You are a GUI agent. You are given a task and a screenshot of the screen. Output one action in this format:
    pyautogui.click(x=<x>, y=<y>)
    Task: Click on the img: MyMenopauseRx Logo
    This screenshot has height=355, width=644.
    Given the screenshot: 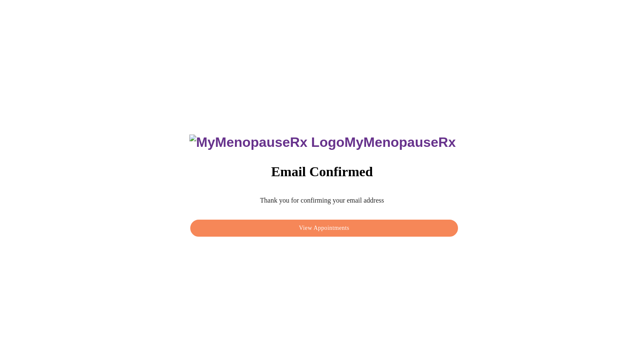 What is the action you would take?
    pyautogui.click(x=267, y=142)
    